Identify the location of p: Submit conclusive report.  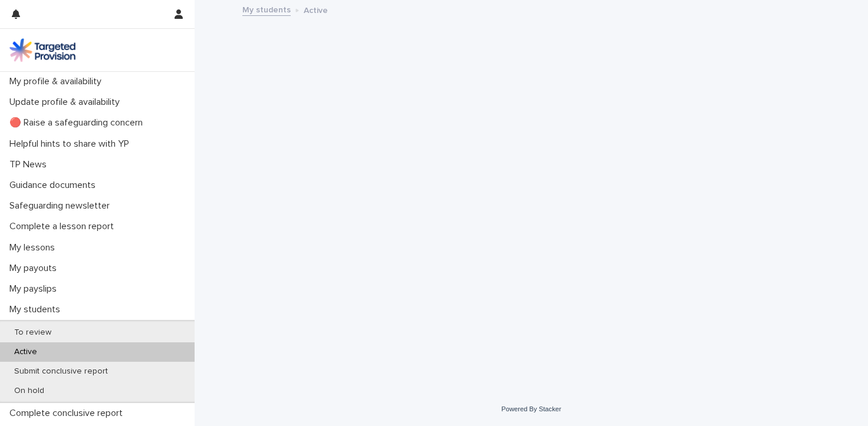
(61, 371).